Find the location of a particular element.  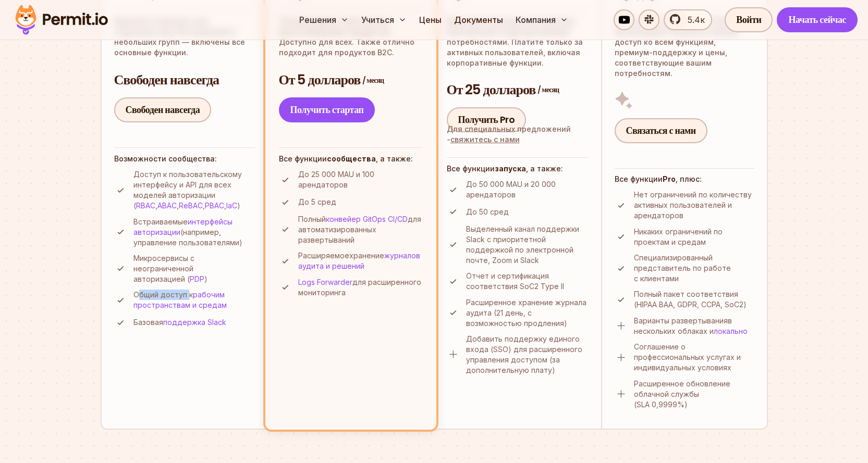

font: Лучший вариант для быстро масштабируемых продуктов. Доступно для всех. Также отлично подходит для... is located at coordinates (347, 37).